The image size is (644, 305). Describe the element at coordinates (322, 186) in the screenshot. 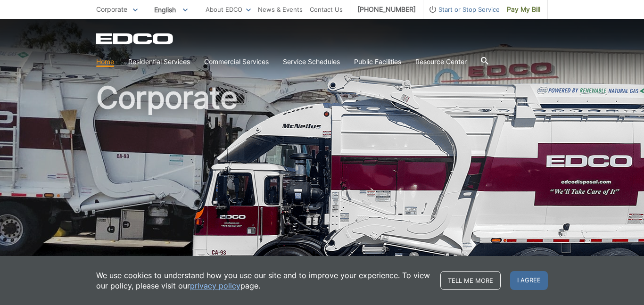

I see `h1: Corporate` at that location.